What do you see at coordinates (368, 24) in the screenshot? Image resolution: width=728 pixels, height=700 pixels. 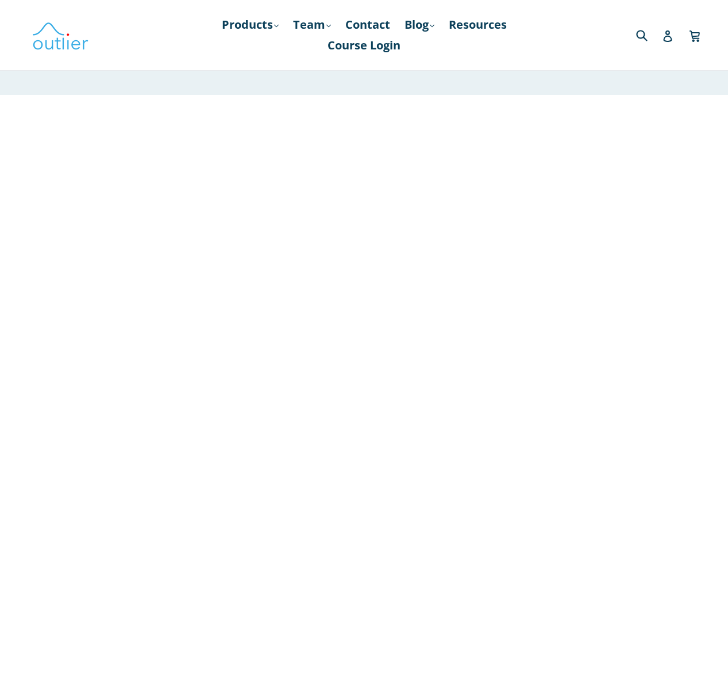 I see `a: Contact` at bounding box center [368, 24].